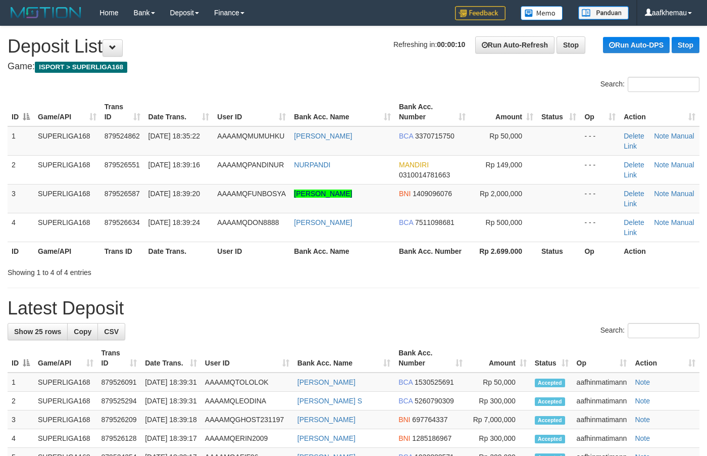  What do you see at coordinates (37, 331) in the screenshot?
I see `a: Show 25 rows` at bounding box center [37, 331].